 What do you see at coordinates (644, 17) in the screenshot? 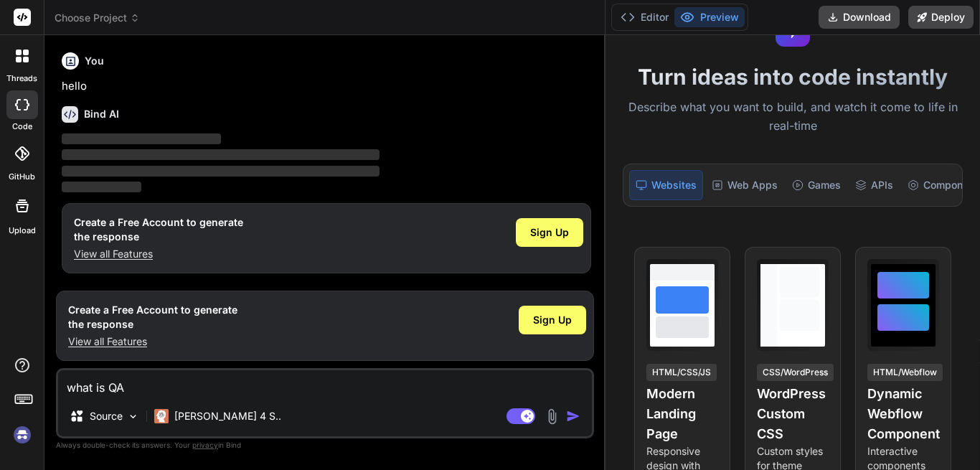
I see `button: Editor` at bounding box center [644, 17].